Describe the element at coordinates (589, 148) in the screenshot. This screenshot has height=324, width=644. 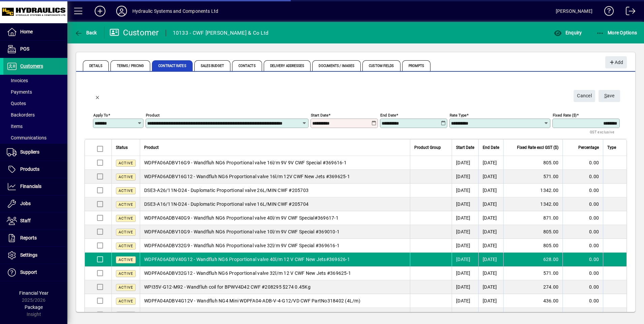
I see `span: Percentage` at that location.